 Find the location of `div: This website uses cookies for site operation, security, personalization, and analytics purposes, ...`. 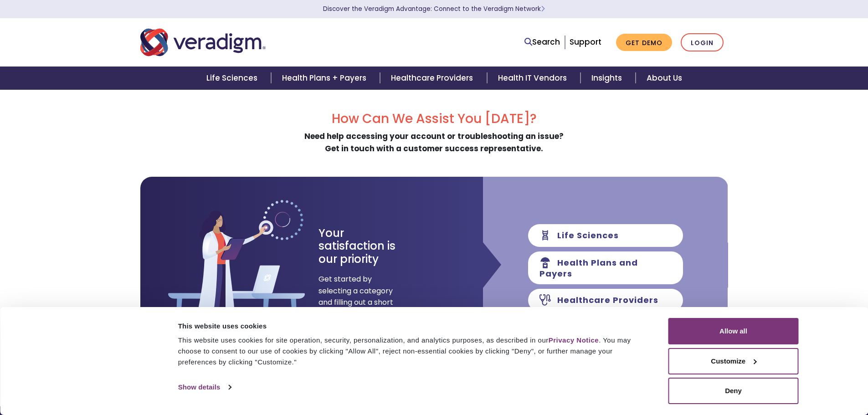

div: This website uses cookies for site operation, security, personalization, and analytics purposes, ... is located at coordinates (413, 352).